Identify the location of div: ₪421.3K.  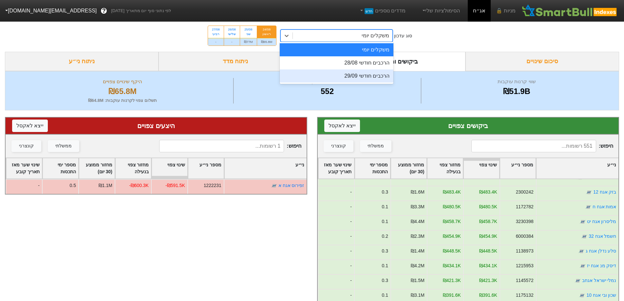
(451, 280).